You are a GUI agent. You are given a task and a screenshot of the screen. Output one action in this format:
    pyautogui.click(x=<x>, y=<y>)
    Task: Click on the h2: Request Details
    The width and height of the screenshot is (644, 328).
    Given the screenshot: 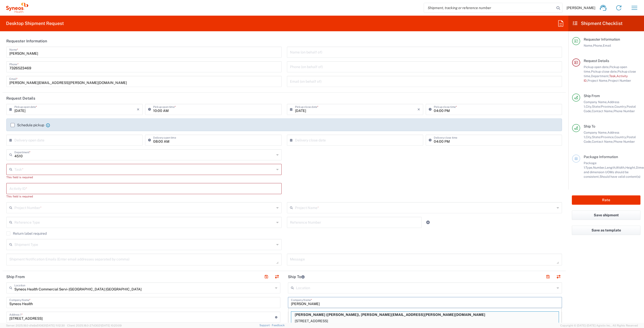 What is the action you would take?
    pyautogui.click(x=21, y=99)
    